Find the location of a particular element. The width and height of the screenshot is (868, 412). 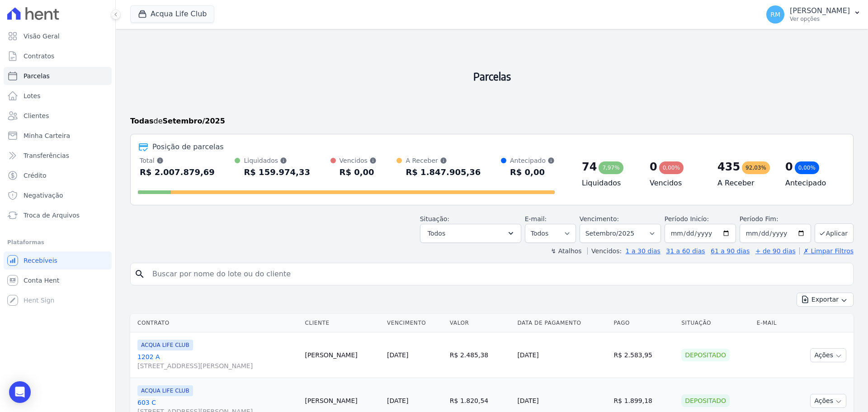

i: search is located at coordinates (139, 274).